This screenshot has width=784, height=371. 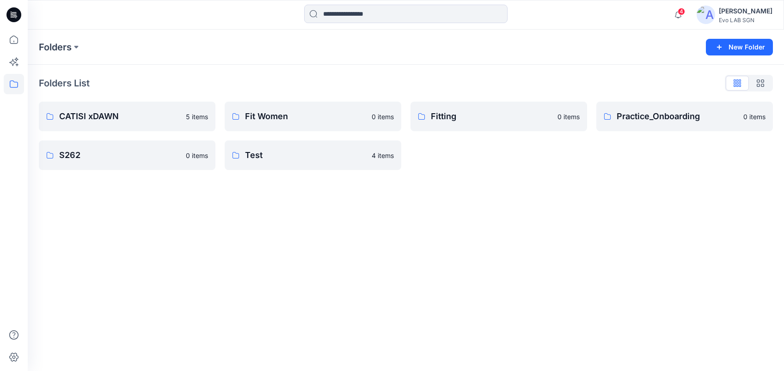 I want to click on p: CATISI xDAWN, so click(x=120, y=117).